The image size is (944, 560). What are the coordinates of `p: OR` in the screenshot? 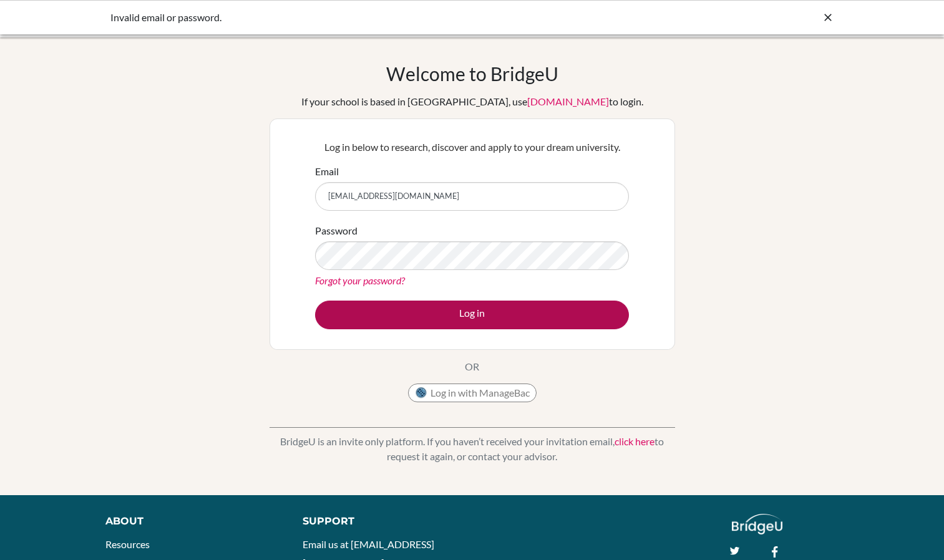 It's located at (472, 367).